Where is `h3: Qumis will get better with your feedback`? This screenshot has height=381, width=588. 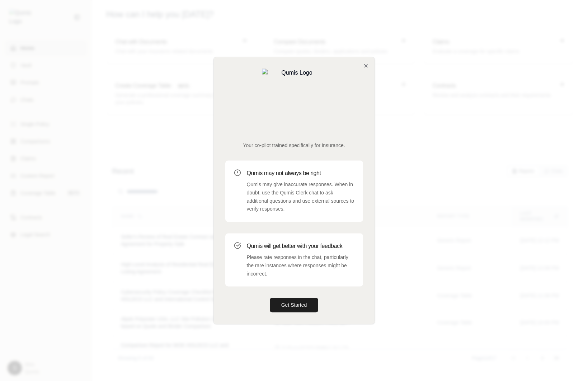 h3: Qumis will get better with your feedback is located at coordinates (301, 246).